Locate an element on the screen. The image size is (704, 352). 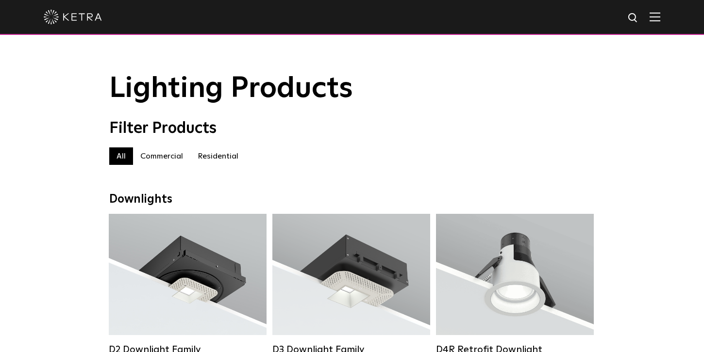
img: search icon is located at coordinates (633, 18).